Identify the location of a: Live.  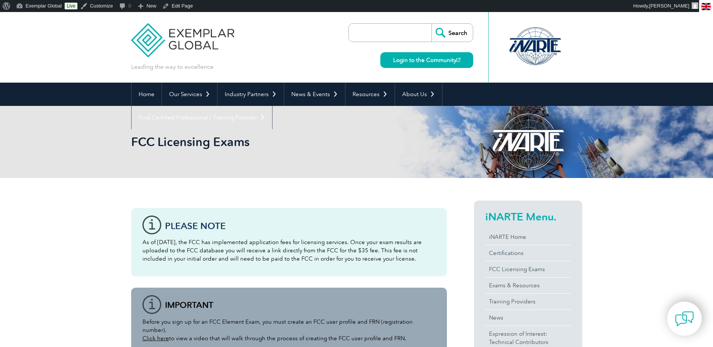
(71, 6).